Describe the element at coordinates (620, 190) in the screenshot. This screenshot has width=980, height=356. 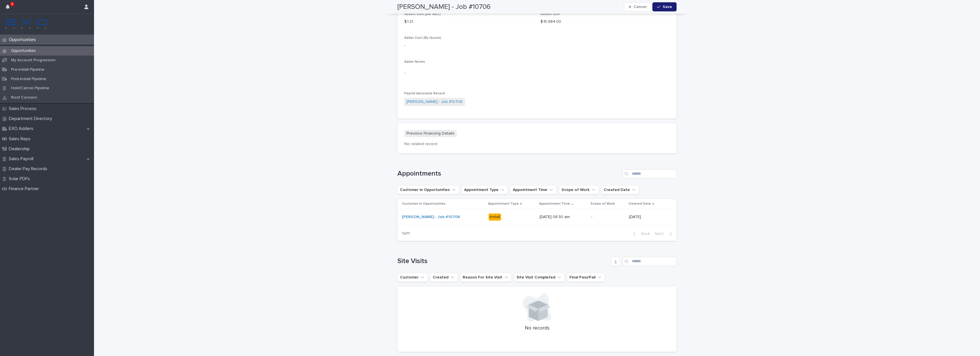
I see `button: Created Date` at that location.